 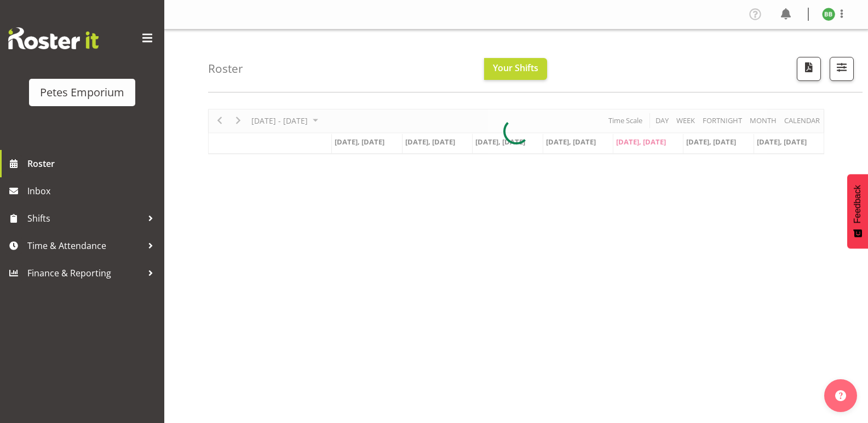 I want to click on span: Shifts, so click(x=85, y=218).